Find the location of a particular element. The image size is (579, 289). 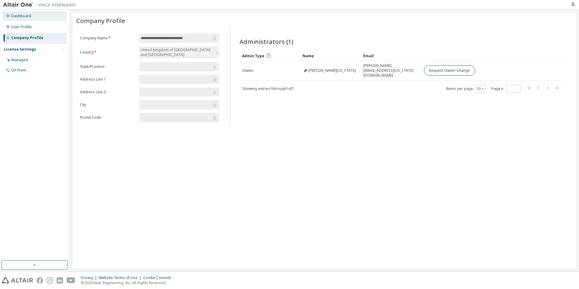

div: Company Profile is located at coordinates (27, 38).